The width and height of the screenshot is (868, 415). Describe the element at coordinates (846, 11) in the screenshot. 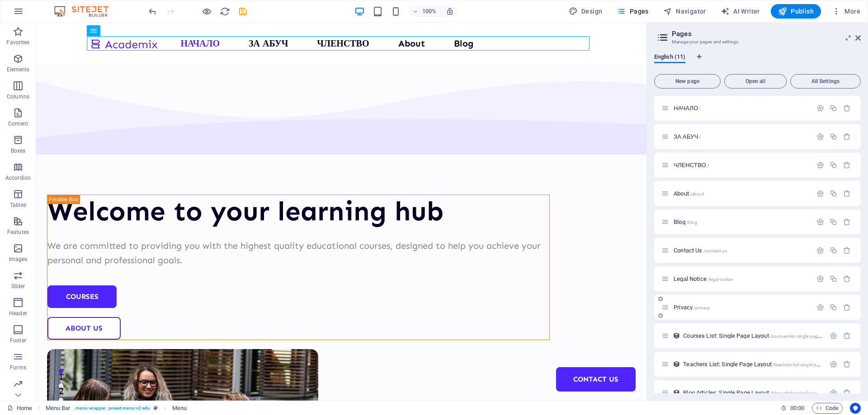

I see `span: More` at that location.